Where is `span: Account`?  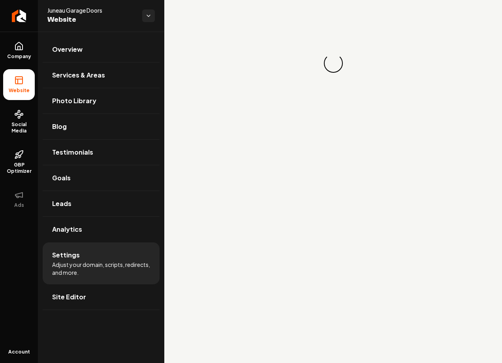
span: Account is located at coordinates (19, 352).